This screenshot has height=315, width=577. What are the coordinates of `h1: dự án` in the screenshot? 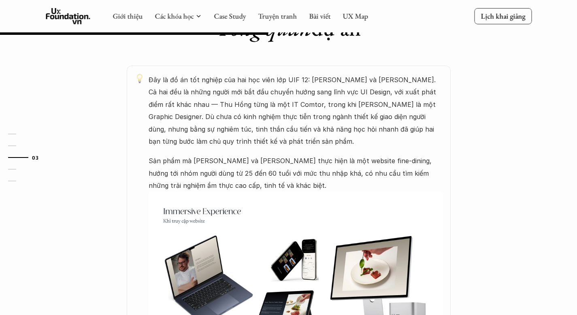 It's located at (289, 28).